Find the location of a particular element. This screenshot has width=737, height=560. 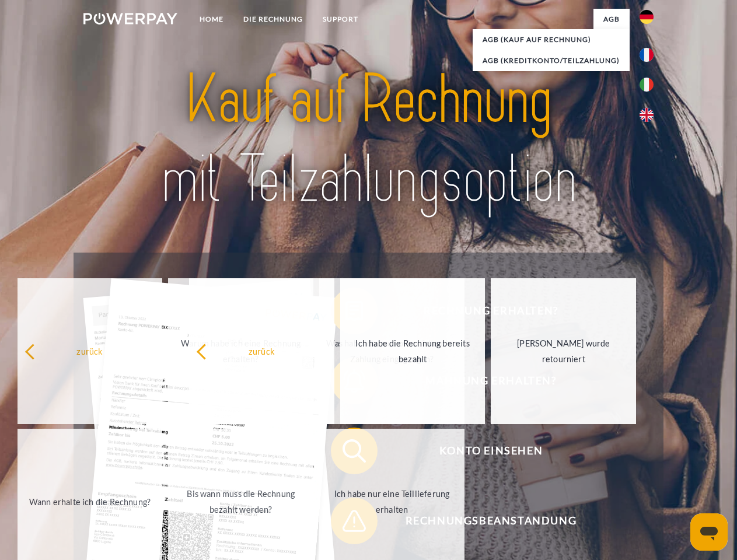

a: AGB (Kauf auf Rechnung) is located at coordinates (551, 39).